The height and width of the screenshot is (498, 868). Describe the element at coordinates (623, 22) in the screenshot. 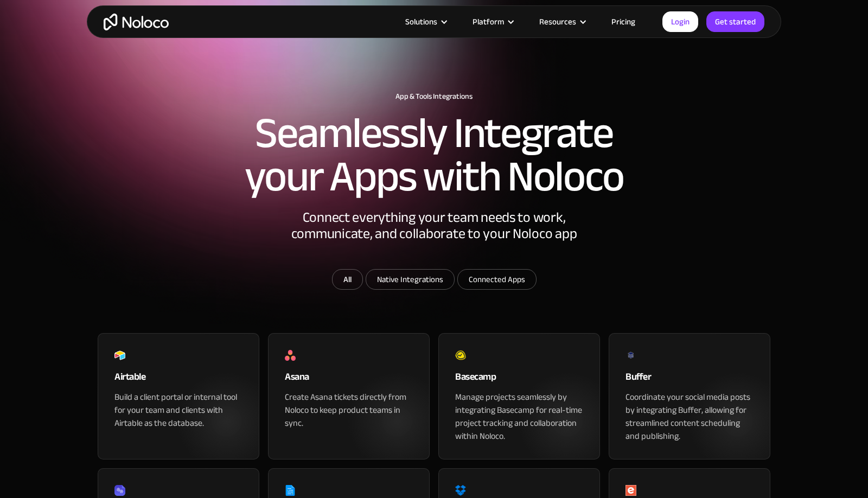

I see `a: Pricing` at that location.